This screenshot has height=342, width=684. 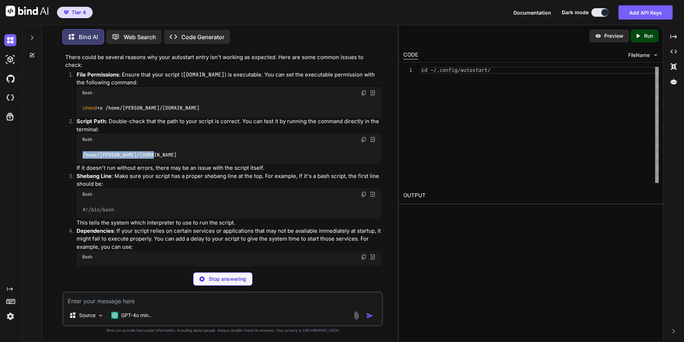 I want to click on p: There could be several reasons why your autostart entry isn't working as expected. Here are some ..., so click(x=223, y=61).